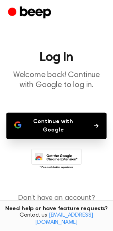 This screenshot has width=113, height=231. Describe the element at coordinates (56, 204) in the screenshot. I see `p: Don’t have an account?` at that location.